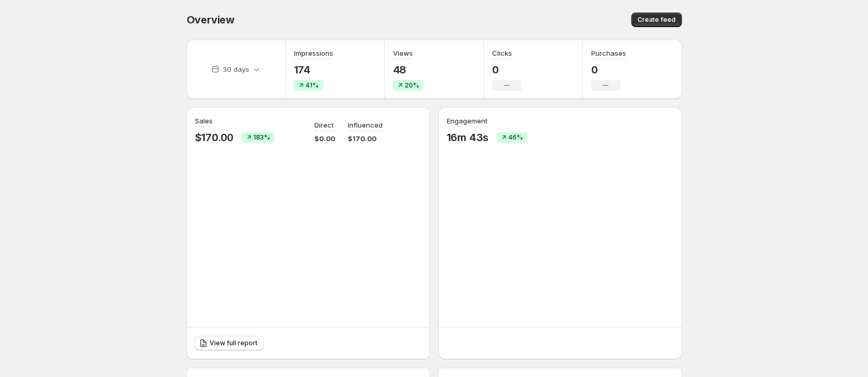  Describe the element at coordinates (656, 20) in the screenshot. I see `button: Create feed` at that location.